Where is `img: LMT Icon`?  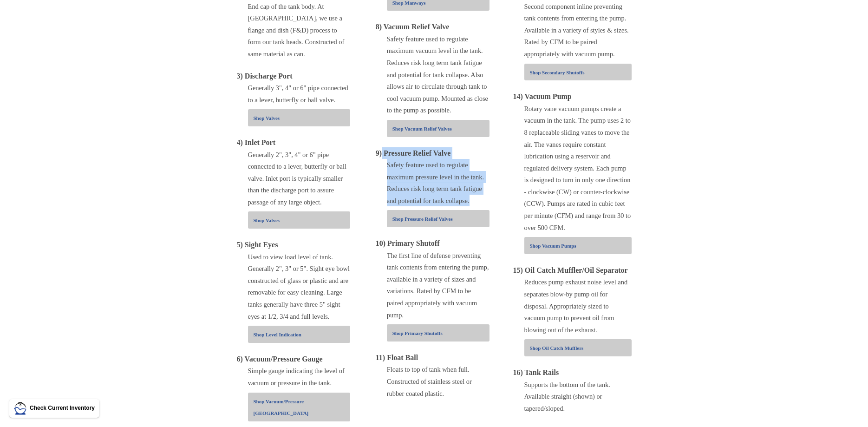 img: LMT Icon is located at coordinates (21, 408).